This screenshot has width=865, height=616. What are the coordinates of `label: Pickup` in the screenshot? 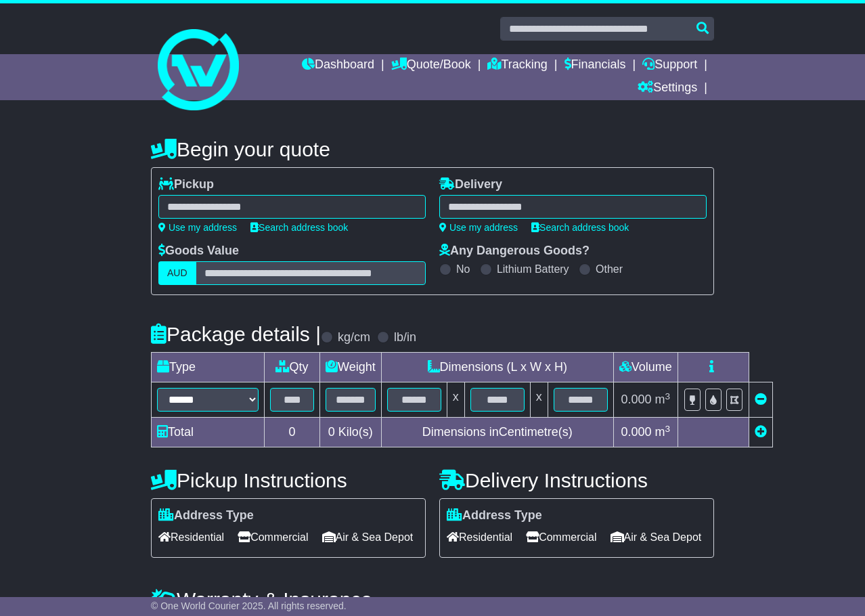 It's located at (186, 184).